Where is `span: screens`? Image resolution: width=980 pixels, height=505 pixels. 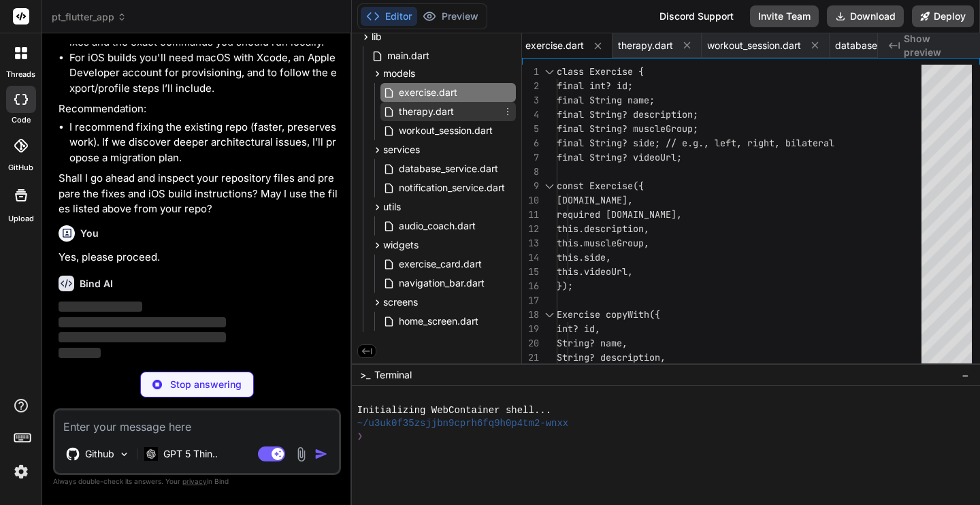 span: screens is located at coordinates (400, 302).